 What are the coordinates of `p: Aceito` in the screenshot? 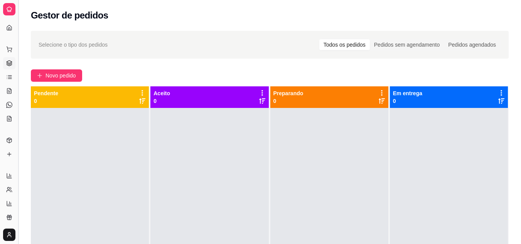 It's located at (161, 93).